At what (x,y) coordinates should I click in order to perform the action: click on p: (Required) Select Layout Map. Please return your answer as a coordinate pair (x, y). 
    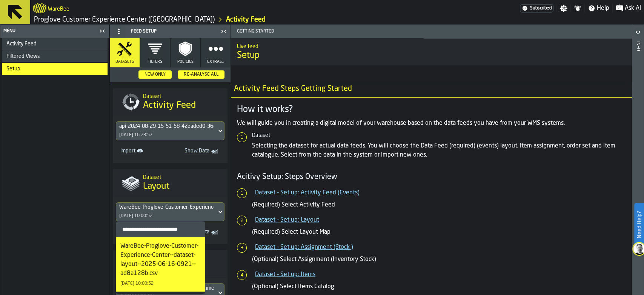
    Looking at the image, I should click on (439, 232).